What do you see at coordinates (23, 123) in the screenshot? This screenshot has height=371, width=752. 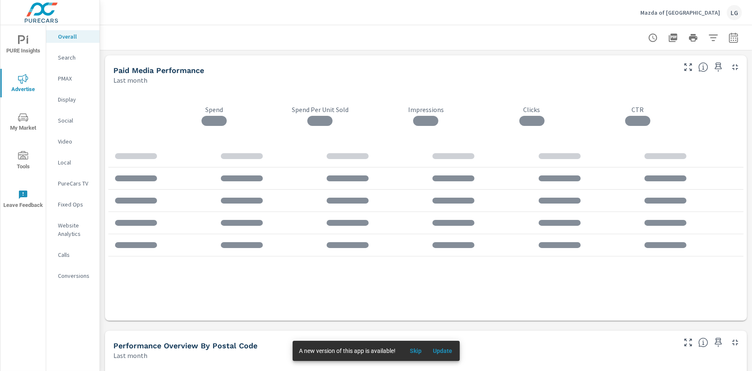 I see `span: My Market` at bounding box center [23, 123].